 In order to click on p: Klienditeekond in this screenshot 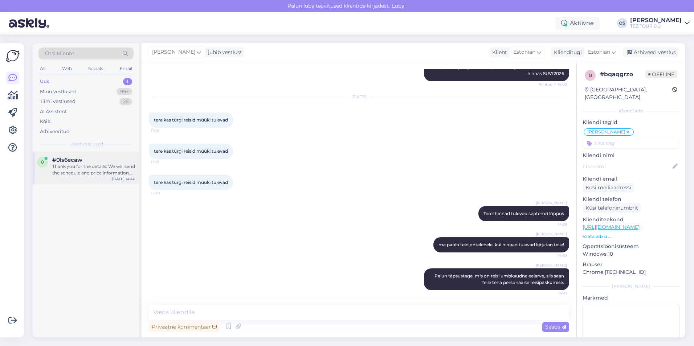, I will do `click(631, 220)`.